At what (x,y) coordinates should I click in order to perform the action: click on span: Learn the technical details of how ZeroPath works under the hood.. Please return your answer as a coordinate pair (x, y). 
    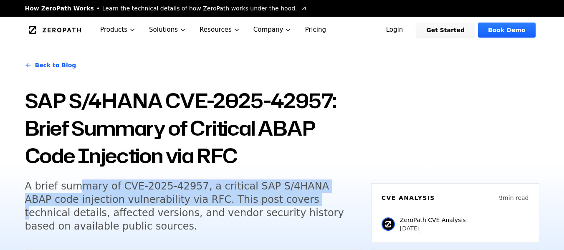
    Looking at the image, I should click on (200, 8).